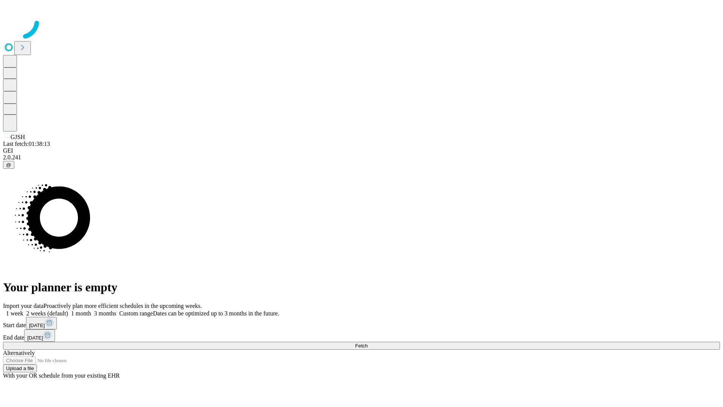 The image size is (723, 407). I want to click on span: Dates can be optimized up to 3 months in the future., so click(216, 313).